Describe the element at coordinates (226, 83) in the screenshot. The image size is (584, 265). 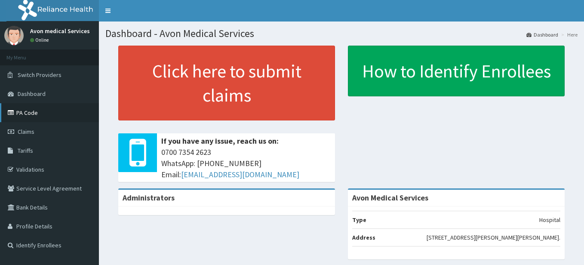
I see `a: Click here to submit claims` at that location.